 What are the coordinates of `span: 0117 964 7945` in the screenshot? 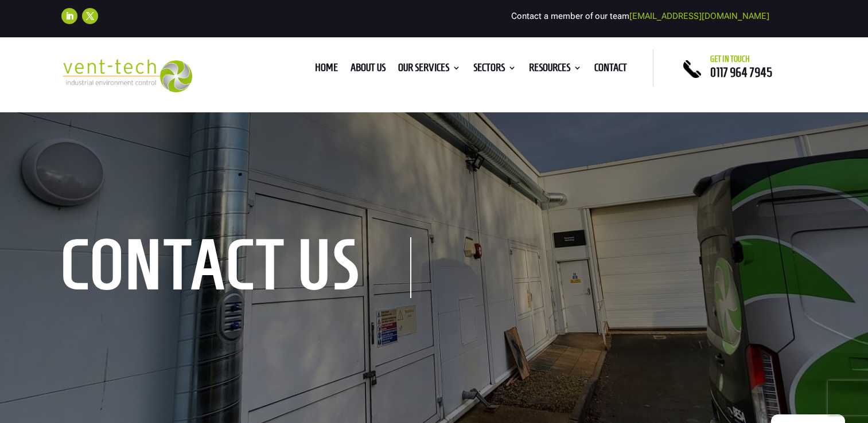 It's located at (741, 72).